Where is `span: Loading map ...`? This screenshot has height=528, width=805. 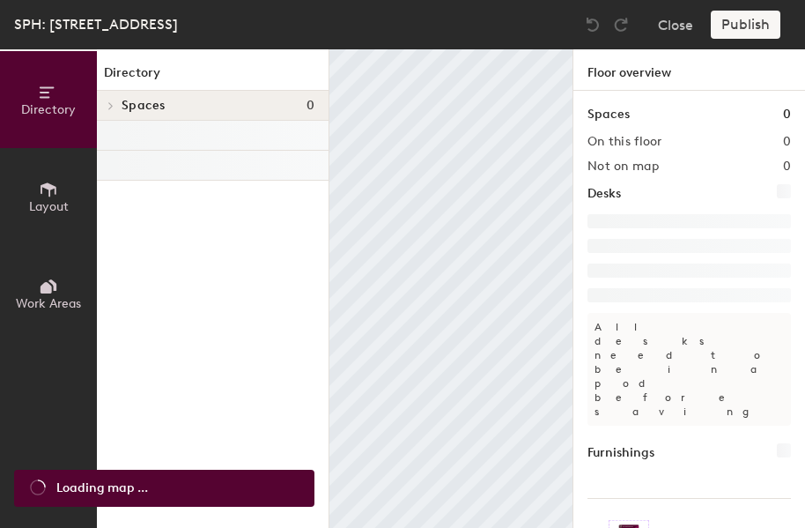
span: Loading map ... is located at coordinates (102, 488).